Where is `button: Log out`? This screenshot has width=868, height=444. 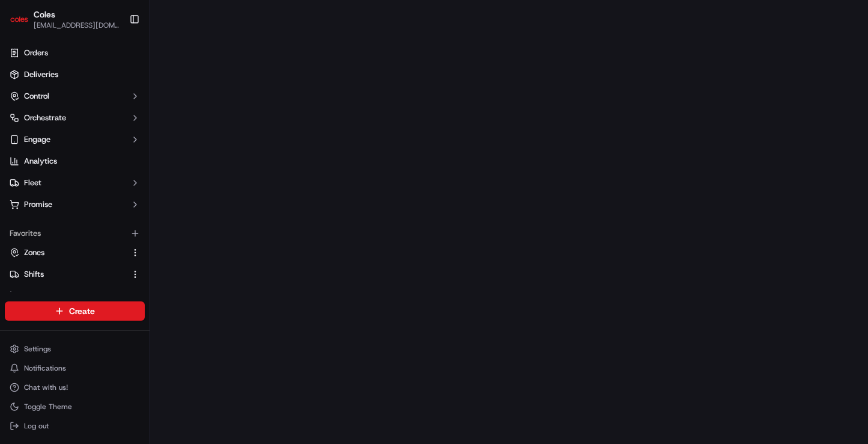 button: Log out is located at coordinates (74, 426).